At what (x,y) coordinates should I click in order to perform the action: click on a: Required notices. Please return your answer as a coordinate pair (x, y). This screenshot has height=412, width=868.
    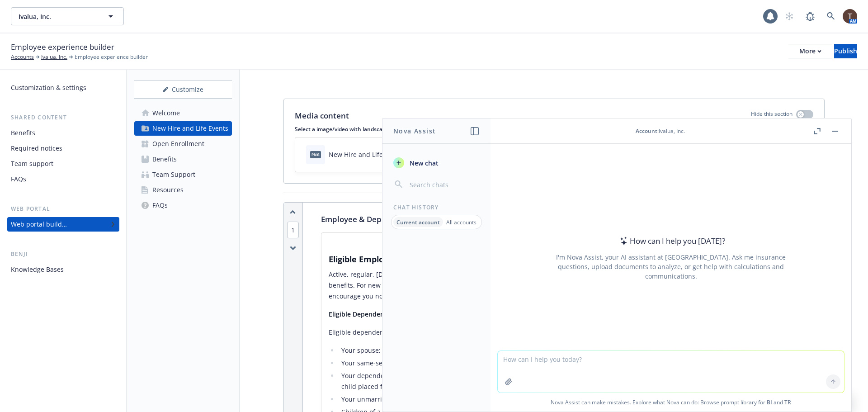
    Looking at the image, I should click on (64, 148).